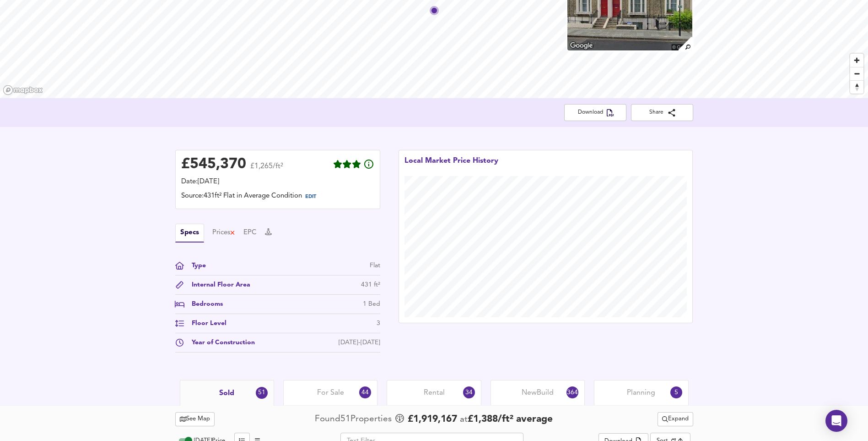 This screenshot has height=441, width=868. What do you see at coordinates (538, 393) in the screenshot?
I see `span: New Build` at bounding box center [538, 393].